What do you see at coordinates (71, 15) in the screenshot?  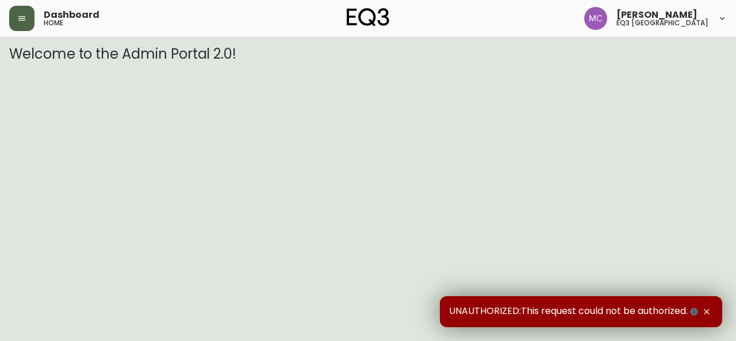 I see `span: Dashboard` at bounding box center [71, 15].